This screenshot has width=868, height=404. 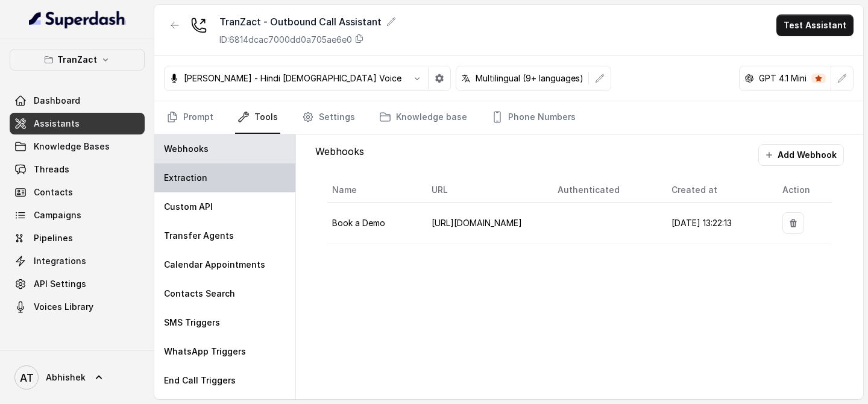 What do you see at coordinates (77, 216) in the screenshot?
I see `a: Campaigns` at bounding box center [77, 216].